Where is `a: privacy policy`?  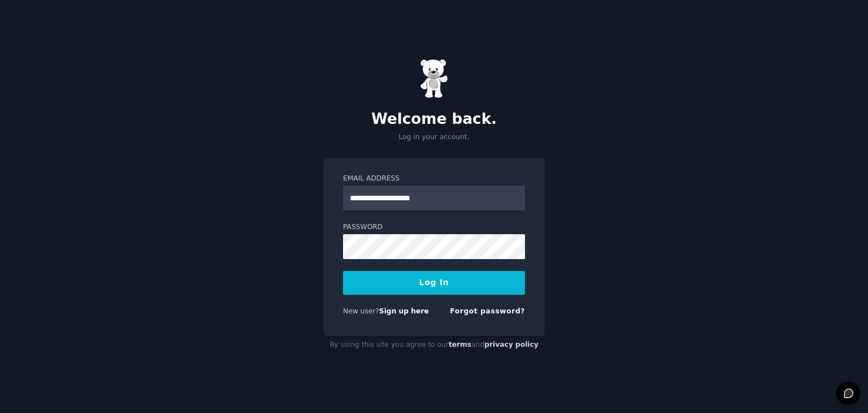
a: privacy policy is located at coordinates (512, 345).